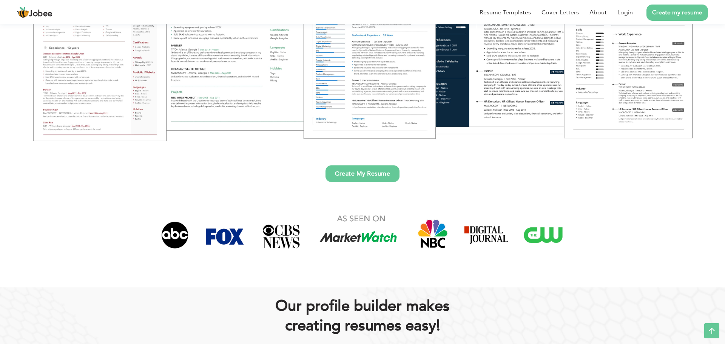 This screenshot has height=344, width=725. What do you see at coordinates (560, 12) in the screenshot?
I see `a: Cover Letters` at bounding box center [560, 12].